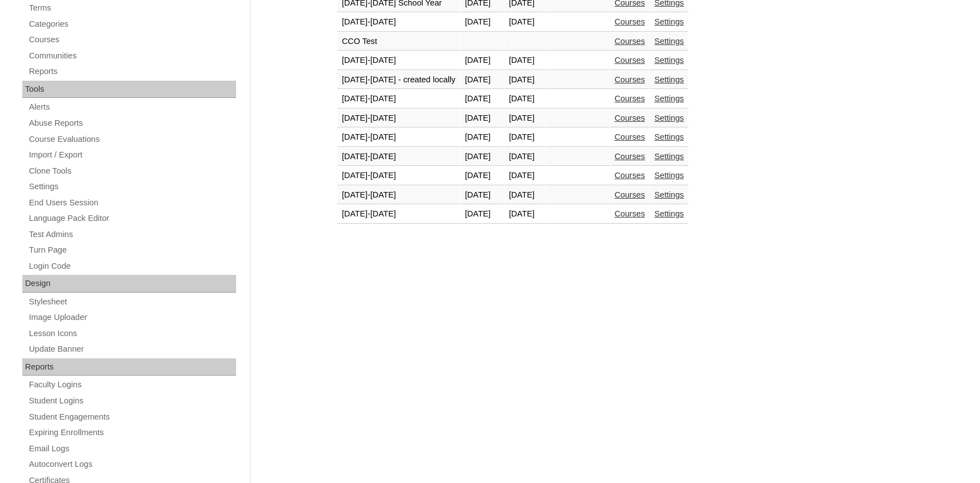 The image size is (980, 483). Describe the element at coordinates (132, 155) in the screenshot. I see `a: Import / Export` at that location.